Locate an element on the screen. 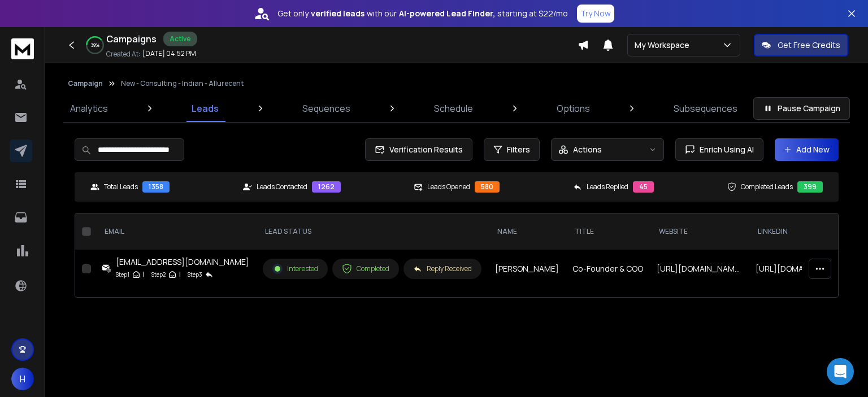 This screenshot has width=868, height=397. p: Sequences is located at coordinates (326, 108).